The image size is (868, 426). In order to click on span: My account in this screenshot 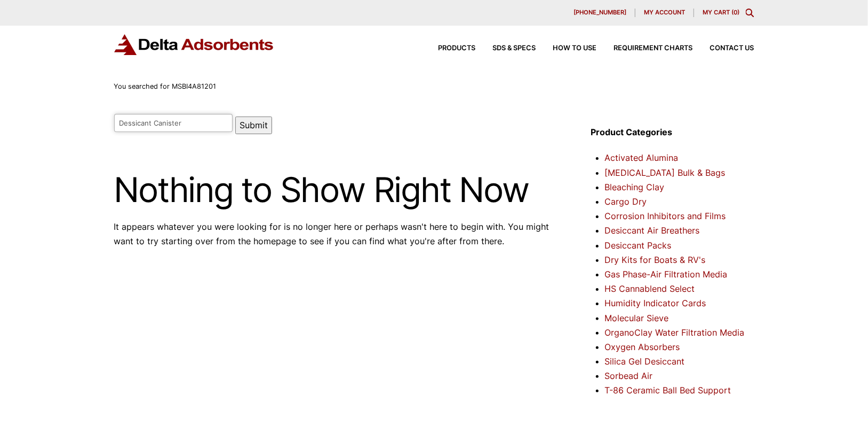, I will do `click(664, 12)`.